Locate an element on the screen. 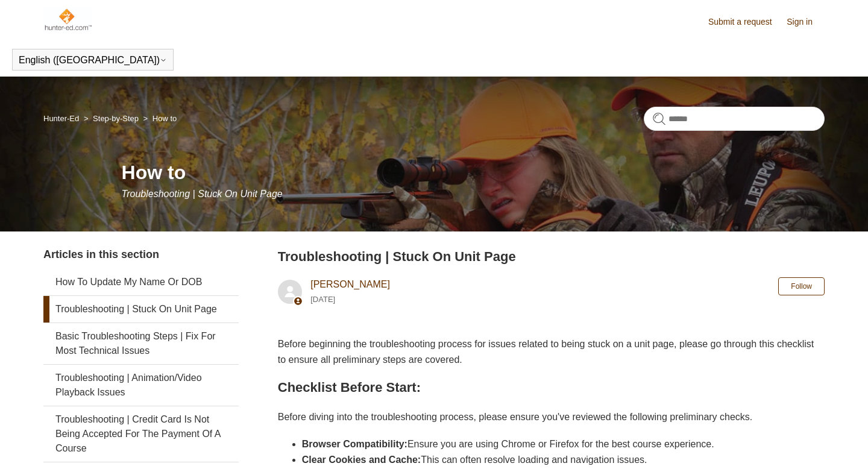  h2: Troubleshooting | Stuck On Unit Page is located at coordinates (551, 257).